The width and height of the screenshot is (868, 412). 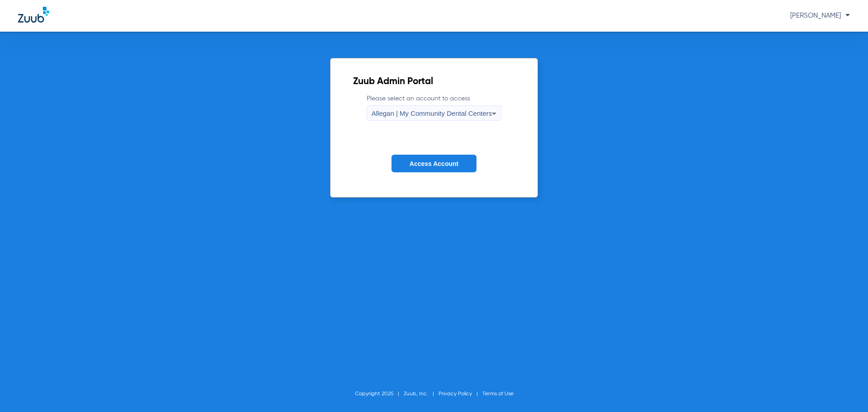 I want to click on button: Access Account, so click(x=434, y=163).